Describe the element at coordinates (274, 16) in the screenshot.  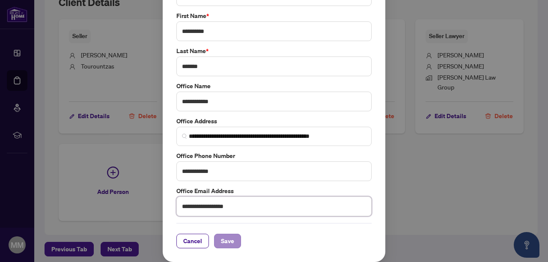
I see `label: First Name` at that location.